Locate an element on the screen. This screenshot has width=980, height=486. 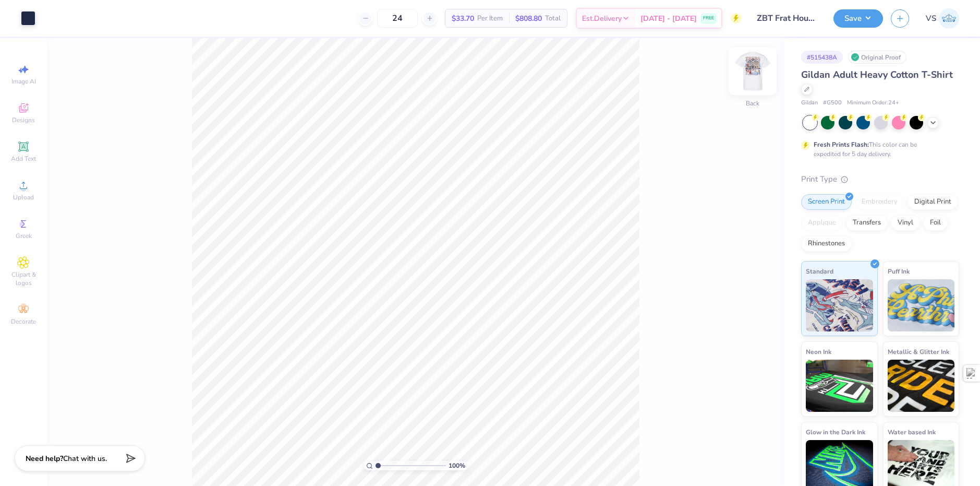
span: $808.80 is located at coordinates (528, 18).